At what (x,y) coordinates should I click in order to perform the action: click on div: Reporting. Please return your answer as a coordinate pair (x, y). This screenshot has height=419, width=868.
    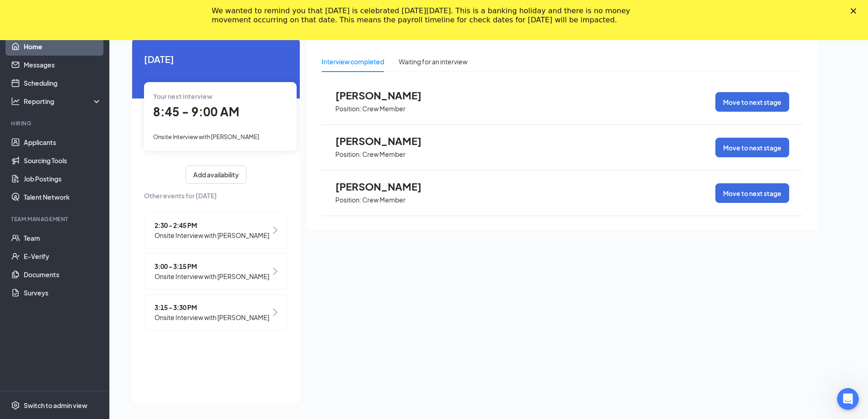
    Looking at the image, I should click on (63, 101).